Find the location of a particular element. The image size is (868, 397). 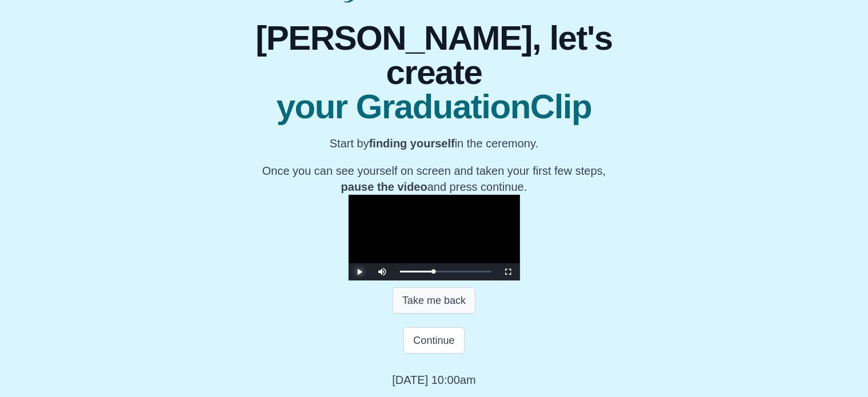

button: Fullscreen is located at coordinates (509, 272).